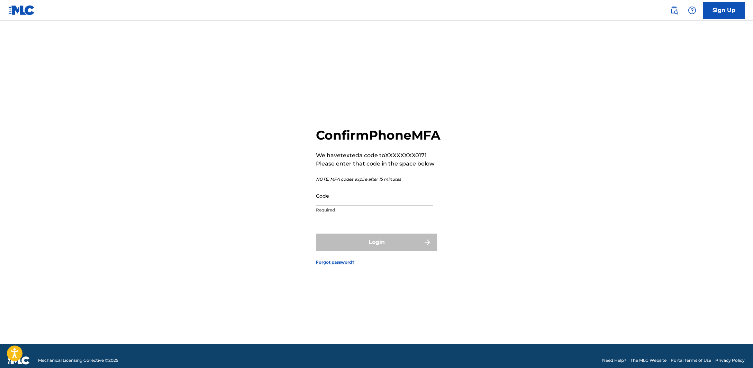  What do you see at coordinates (692, 10) in the screenshot?
I see `img: help` at bounding box center [692, 10].